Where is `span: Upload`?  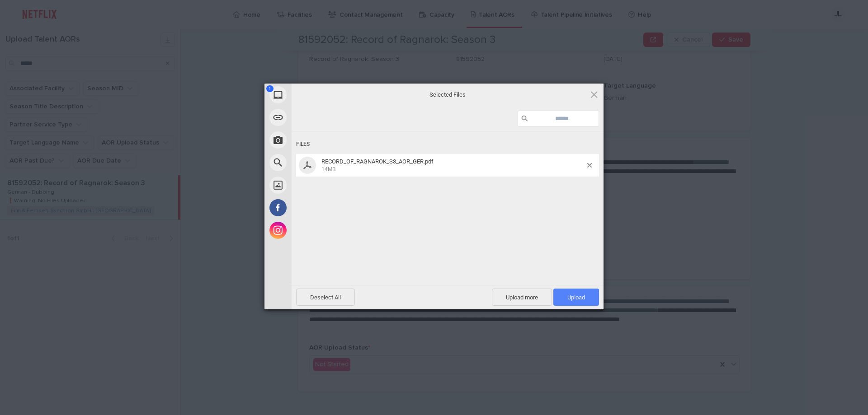 span: Upload is located at coordinates (576, 297).